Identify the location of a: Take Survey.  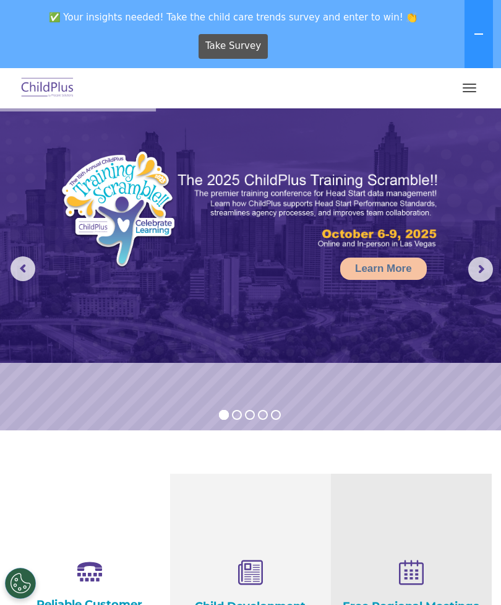
(233, 46).